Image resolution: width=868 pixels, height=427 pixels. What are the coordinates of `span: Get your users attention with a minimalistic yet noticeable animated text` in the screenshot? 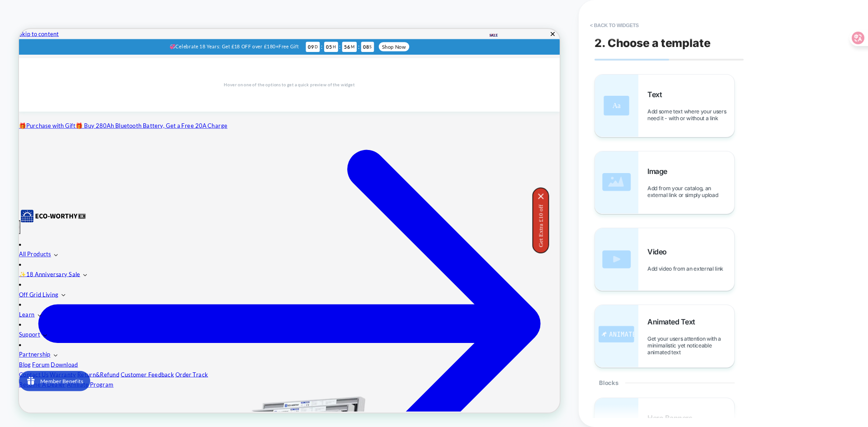 It's located at (691, 345).